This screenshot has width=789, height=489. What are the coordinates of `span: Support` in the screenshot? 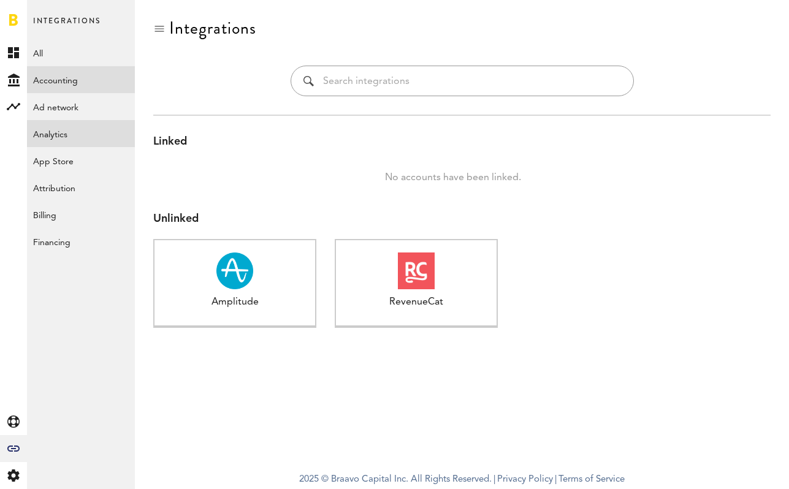 It's located at (48, 14).